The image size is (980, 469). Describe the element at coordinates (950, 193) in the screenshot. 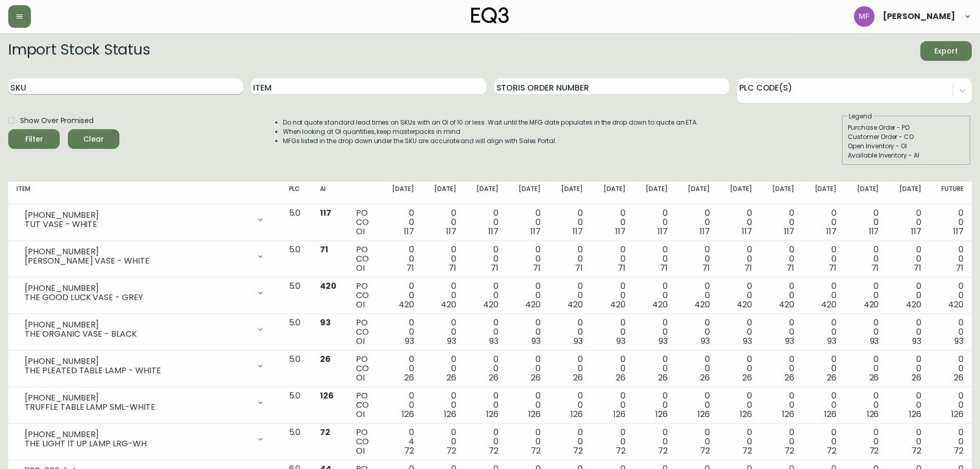

I see `th: Future` at that location.